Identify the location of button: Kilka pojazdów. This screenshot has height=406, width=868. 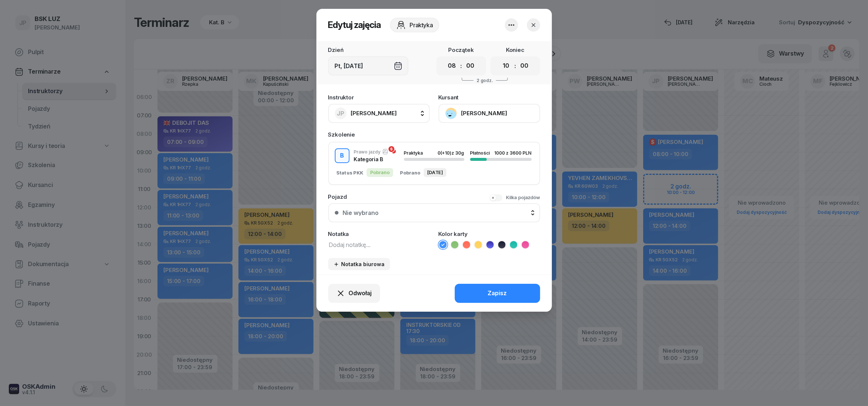
(515, 197).